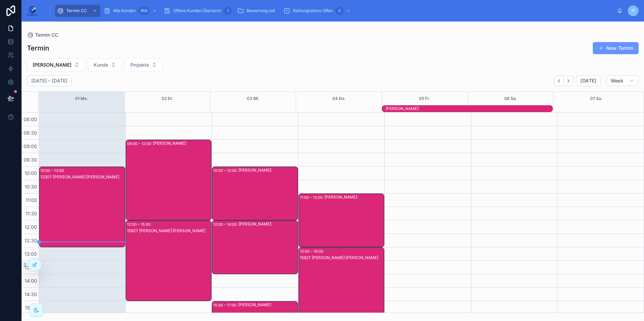  What do you see at coordinates (198, 11) in the screenshot?
I see `a: Offene Kunden Übersicht1` at bounding box center [198, 11].